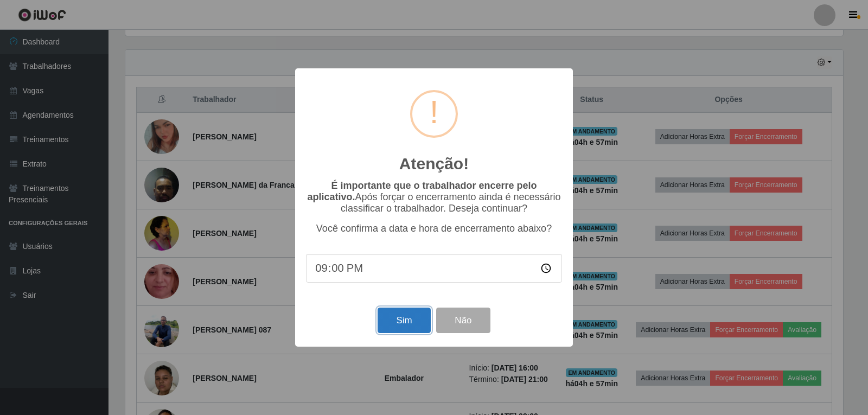 The image size is (868, 415). I want to click on h2: Atenção!, so click(434, 164).